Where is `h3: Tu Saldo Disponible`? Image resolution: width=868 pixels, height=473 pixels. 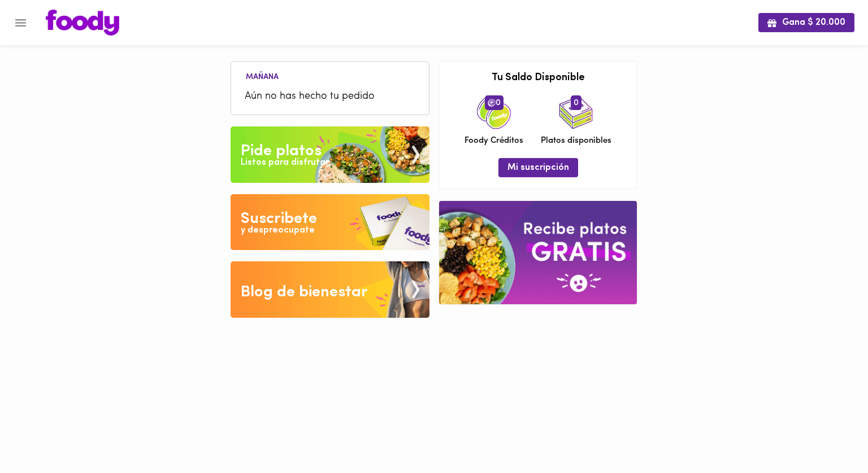 h3: Tu Saldo Disponible is located at coordinates (538, 79).